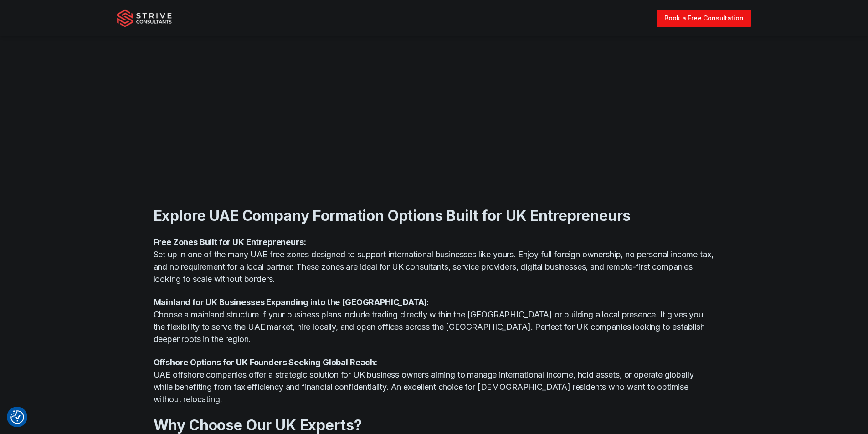  I want to click on h3: Explore UAE Company Formation Options Built for UK Entrepreneurs, so click(434, 216).